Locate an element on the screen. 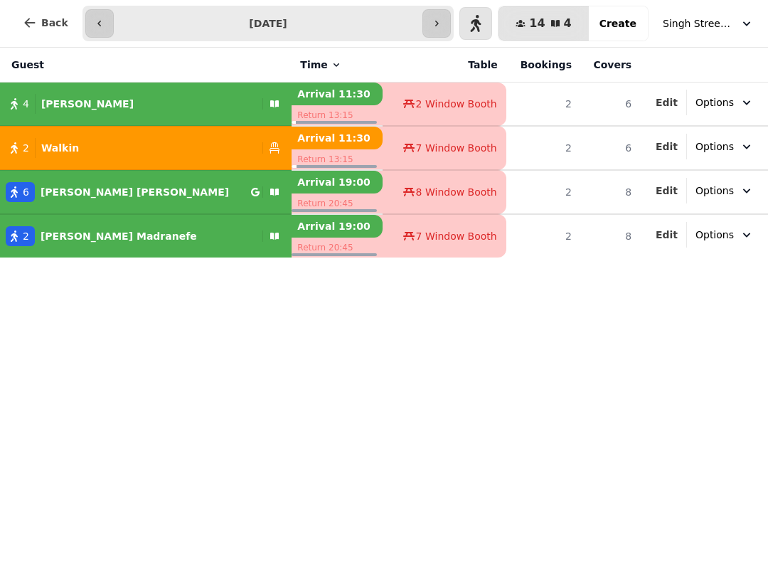 Image resolution: width=768 pixels, height=562 pixels. span: Create is located at coordinates (618, 23).